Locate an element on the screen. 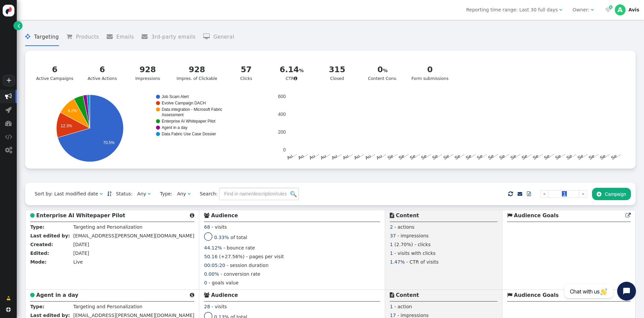 This screenshot has width=644, height=318. span: - actions is located at coordinates (404, 227).